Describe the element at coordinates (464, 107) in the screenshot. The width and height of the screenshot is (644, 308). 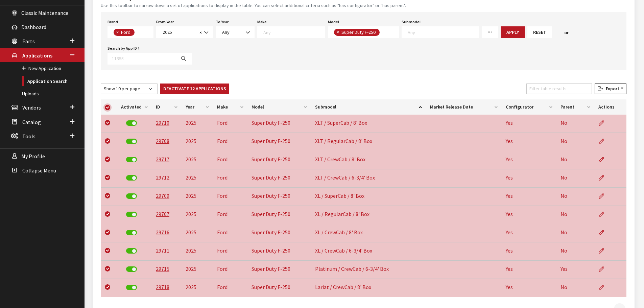
I see `th: Market Release Date: activate to sort column ascending` at that location.